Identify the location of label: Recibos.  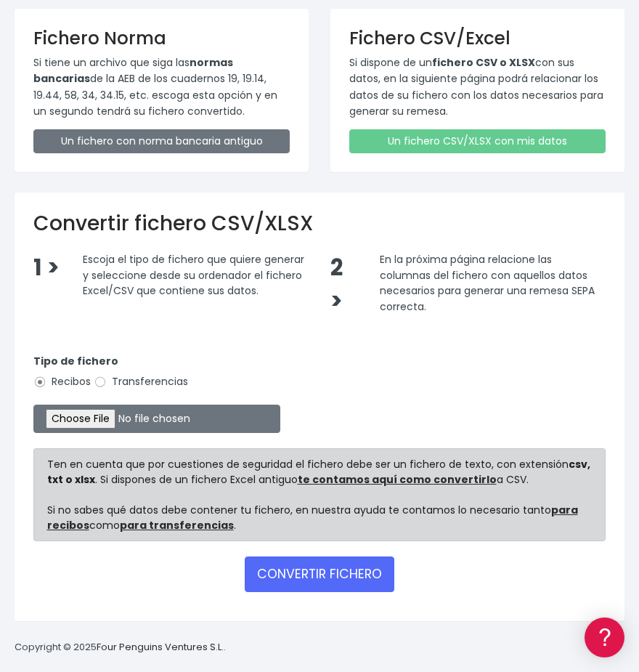
(62, 381).